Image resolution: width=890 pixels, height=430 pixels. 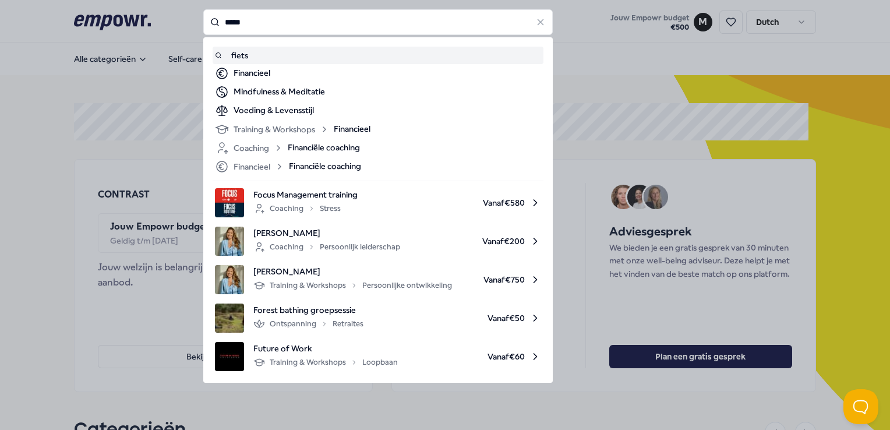 I want to click on div: Coaching, so click(x=249, y=148).